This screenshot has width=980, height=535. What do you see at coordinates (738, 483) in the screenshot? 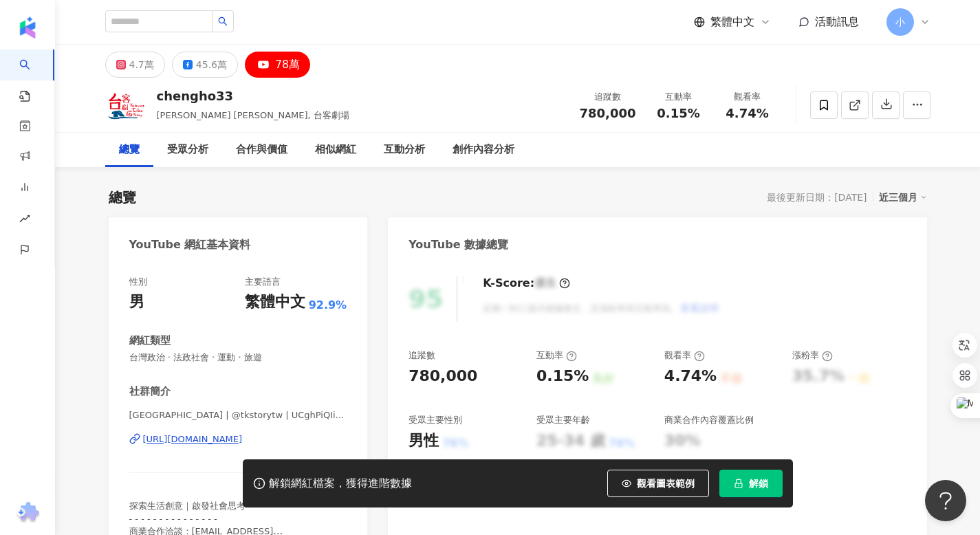
I see `span: lock` at bounding box center [738, 483].